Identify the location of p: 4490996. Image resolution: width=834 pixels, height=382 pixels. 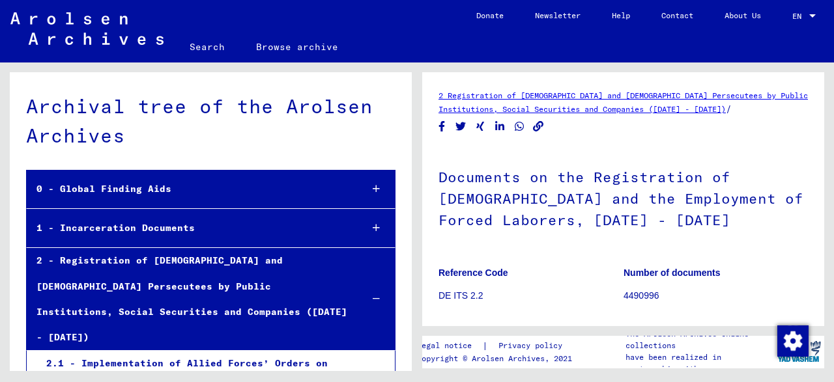
(715, 296).